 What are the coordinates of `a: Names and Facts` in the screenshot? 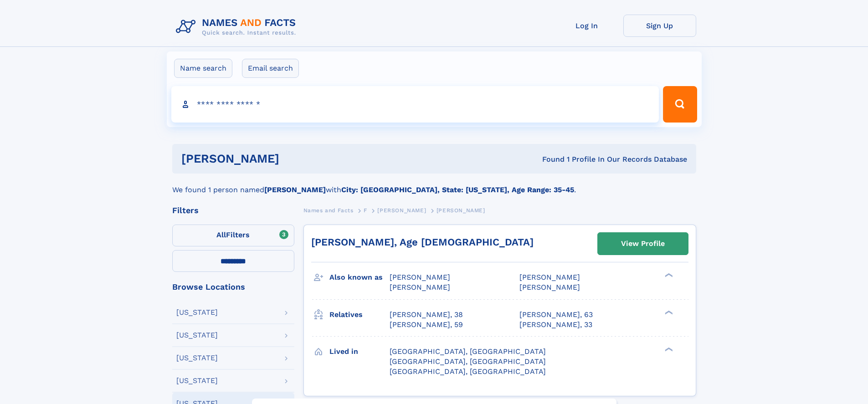 It's located at (329, 210).